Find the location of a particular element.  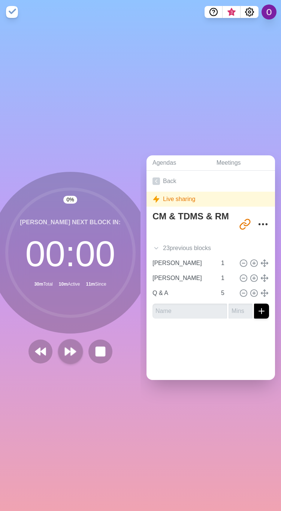

div: 23 previous block is located at coordinates (210, 248).